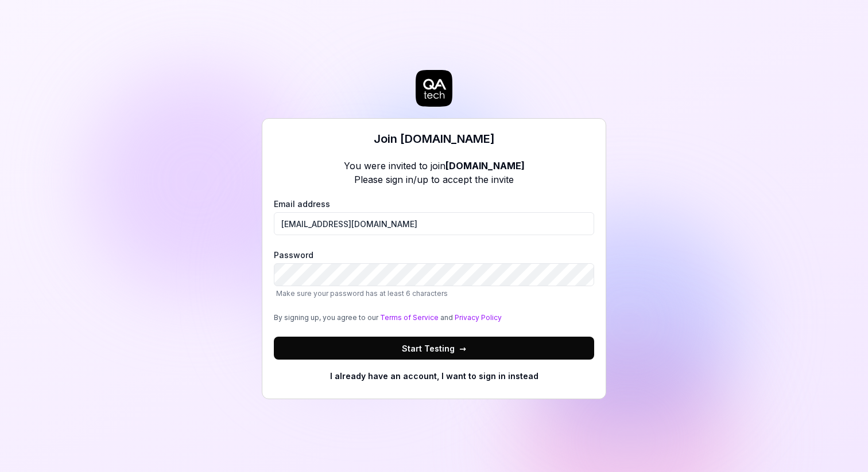  What do you see at coordinates (434, 348) in the screenshot?
I see `span: Start Testing` at bounding box center [434, 348].